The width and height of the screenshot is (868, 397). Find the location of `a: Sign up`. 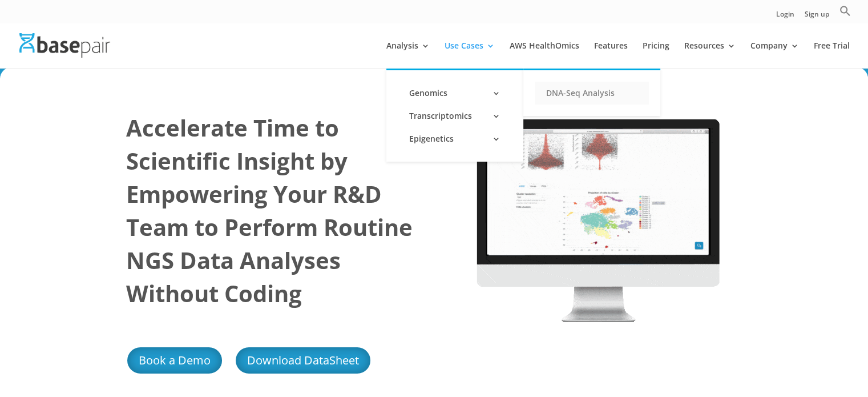

a: Sign up is located at coordinates (816, 16).